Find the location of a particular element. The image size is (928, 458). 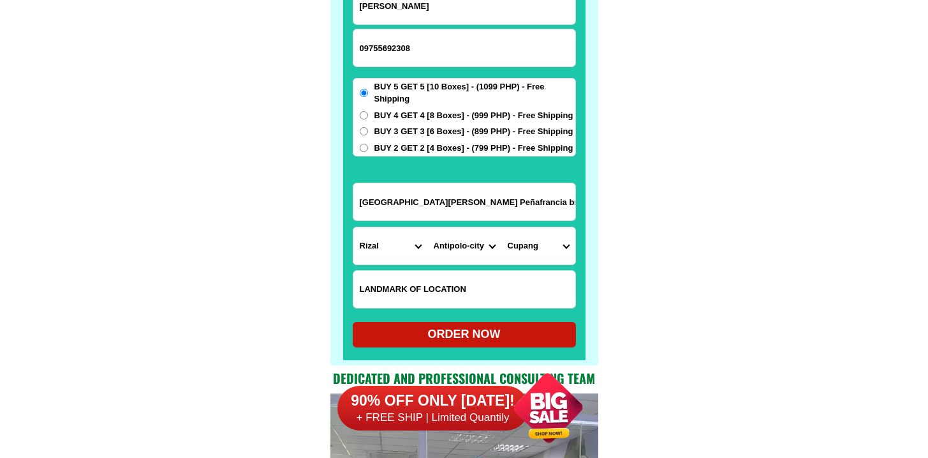

input: Input phone_number is located at coordinates (465, 48).